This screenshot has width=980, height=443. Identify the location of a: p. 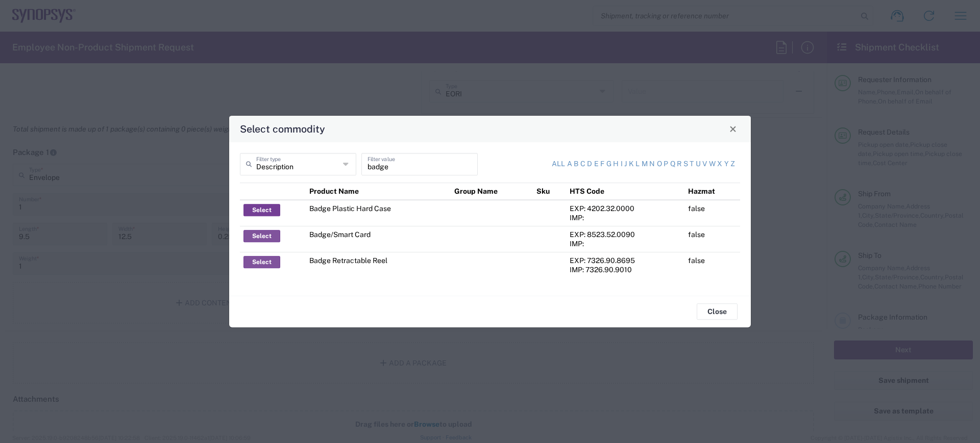
(665, 164).